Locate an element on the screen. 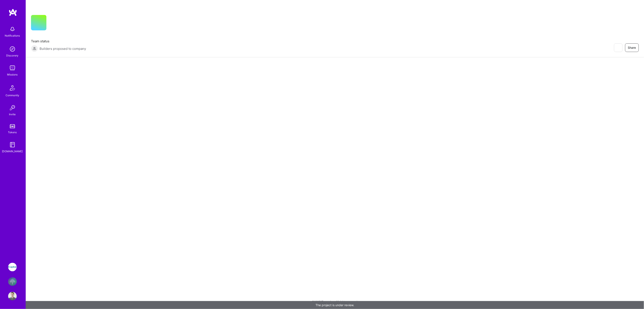  a: Flowcarbon: AI Memory Company is located at coordinates (12, 282).